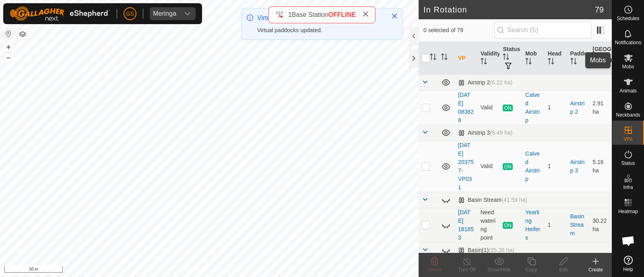  Describe the element at coordinates (23, 34) in the screenshot. I see `button: Map Layers` at that location.